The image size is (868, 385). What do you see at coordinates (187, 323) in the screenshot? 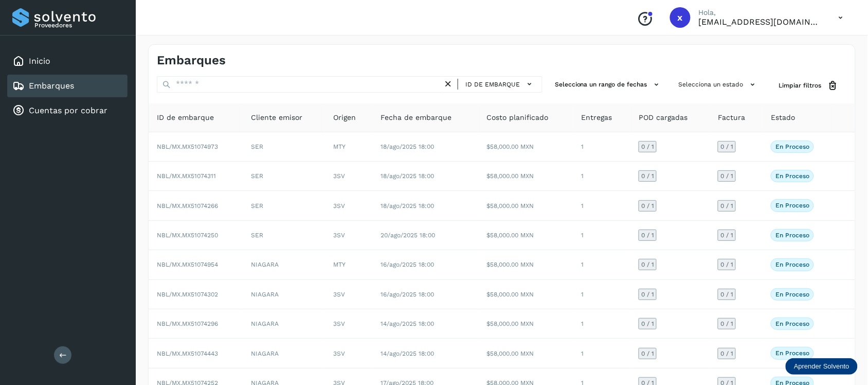
I see `span: NBL/MX.MX51074296` at bounding box center [187, 323].